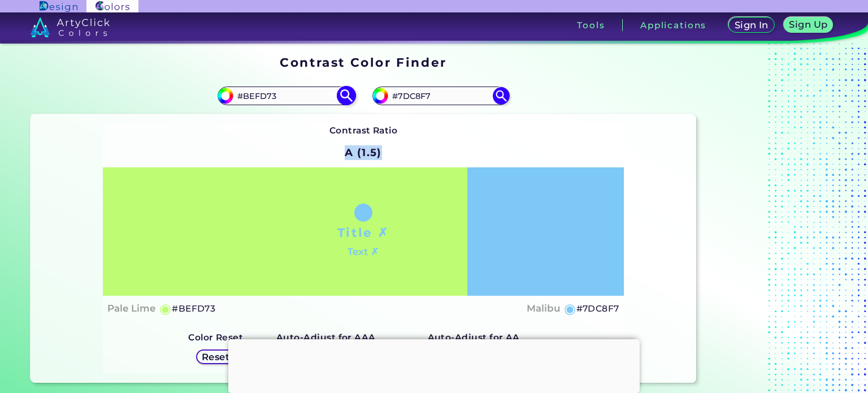 This screenshot has height=393, width=868. What do you see at coordinates (543, 308) in the screenshot?
I see `h4: Malibu` at bounding box center [543, 308].